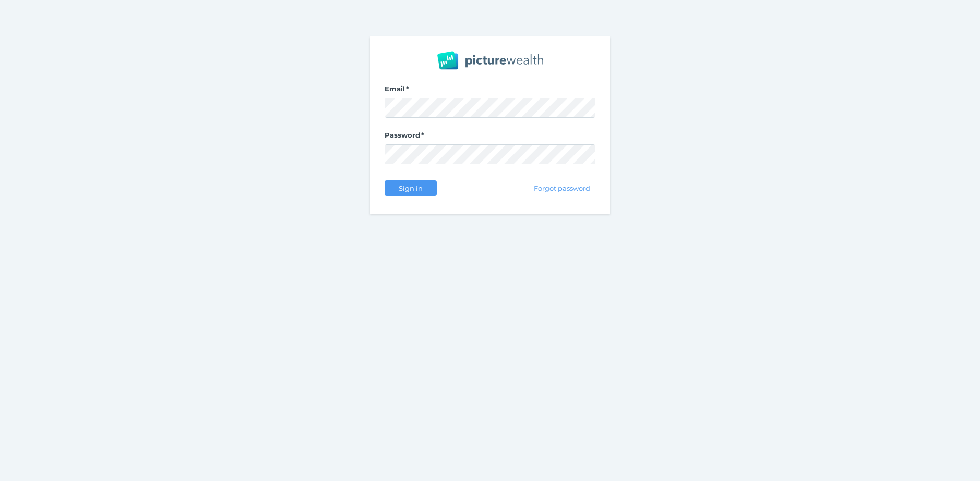 This screenshot has height=481, width=980. I want to click on img: PW, so click(490, 61).